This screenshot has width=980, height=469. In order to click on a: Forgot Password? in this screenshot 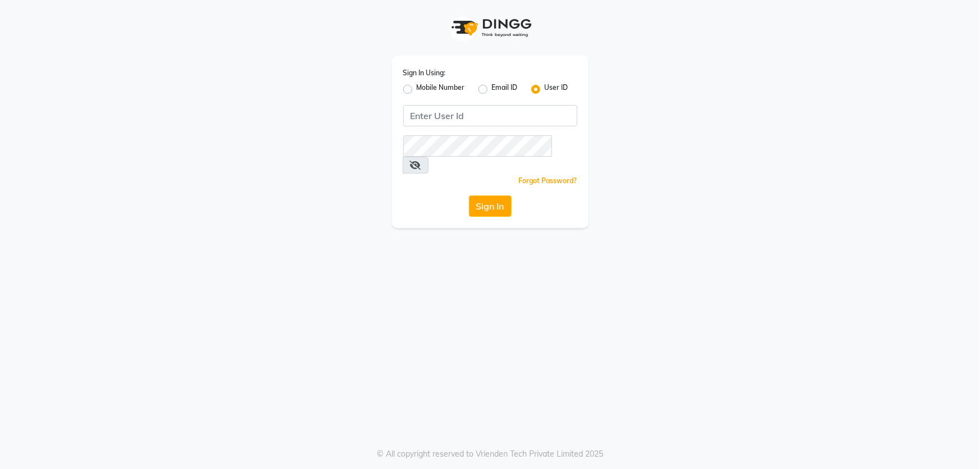, I will do `click(548, 180)`.